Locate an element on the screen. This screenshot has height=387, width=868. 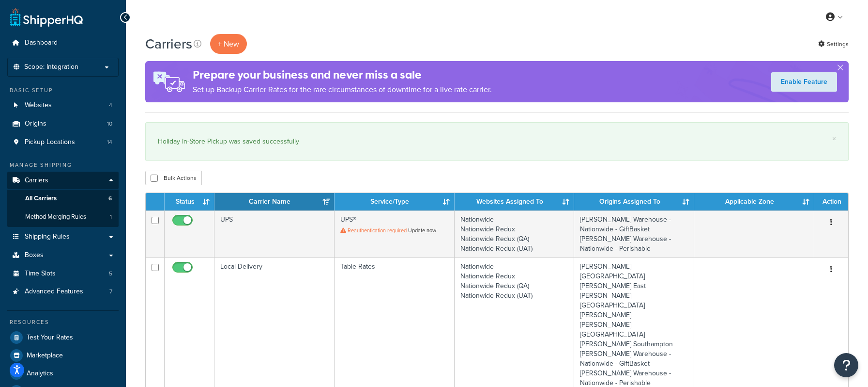
p: Set up Backup Carrier Rates for the rare circumstances of downtime for a live rate carrier. is located at coordinates (342, 90).